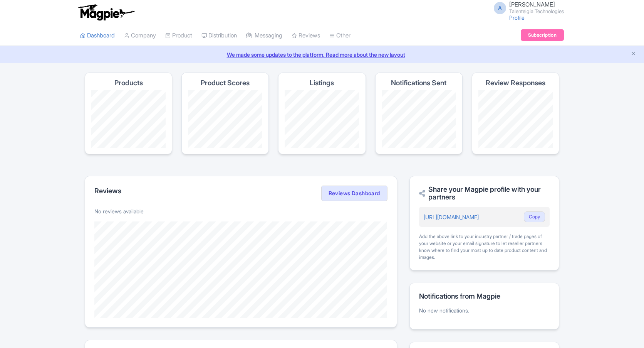  Describe the element at coordinates (340, 36) in the screenshot. I see `a: Other` at that location.